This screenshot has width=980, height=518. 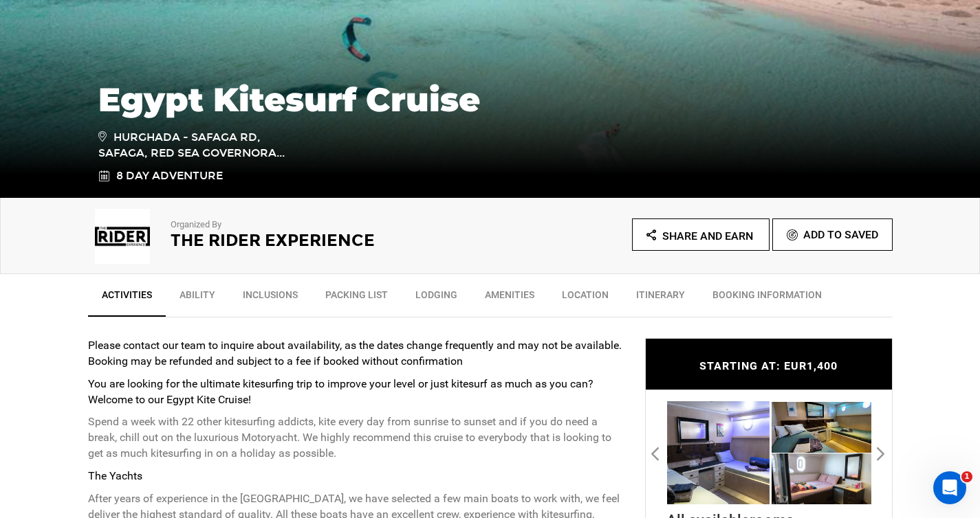 What do you see at coordinates (585, 298) in the screenshot?
I see `a: Location` at bounding box center [585, 298].